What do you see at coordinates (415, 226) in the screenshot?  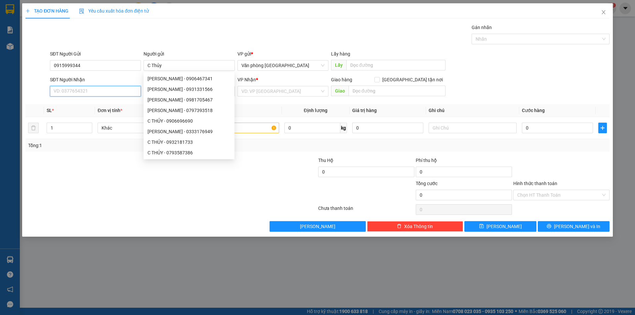 I see `button: deleteXóa Thông tin` at bounding box center [415, 226].